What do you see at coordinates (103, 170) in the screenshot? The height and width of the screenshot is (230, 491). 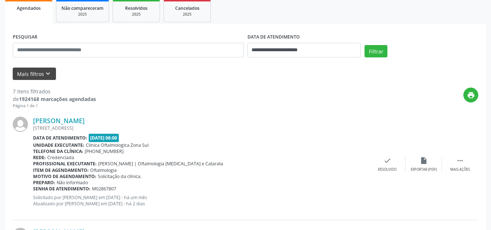 I see `span: Oftalmologia` at bounding box center [103, 170].